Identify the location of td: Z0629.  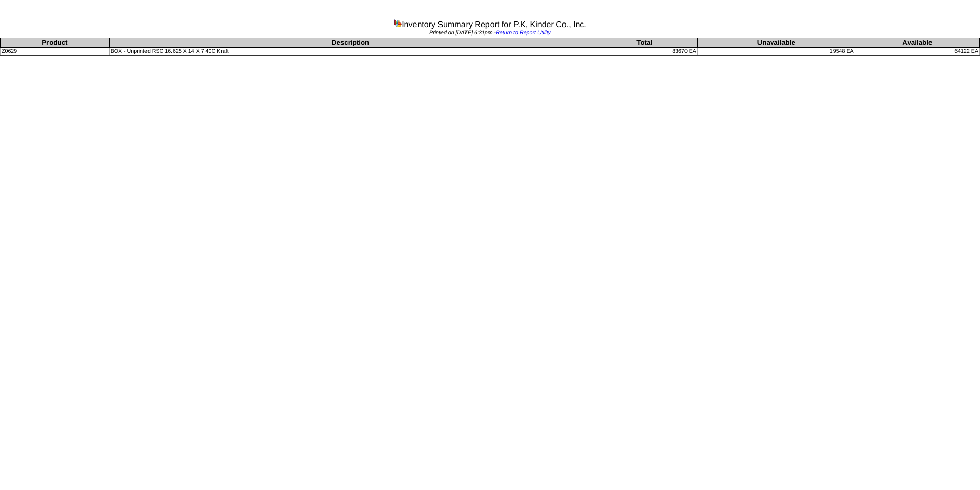
(55, 51).